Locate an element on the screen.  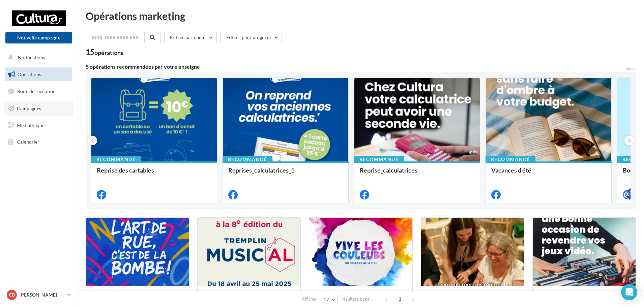
button: Nouvelle campagne is located at coordinates (39, 37).